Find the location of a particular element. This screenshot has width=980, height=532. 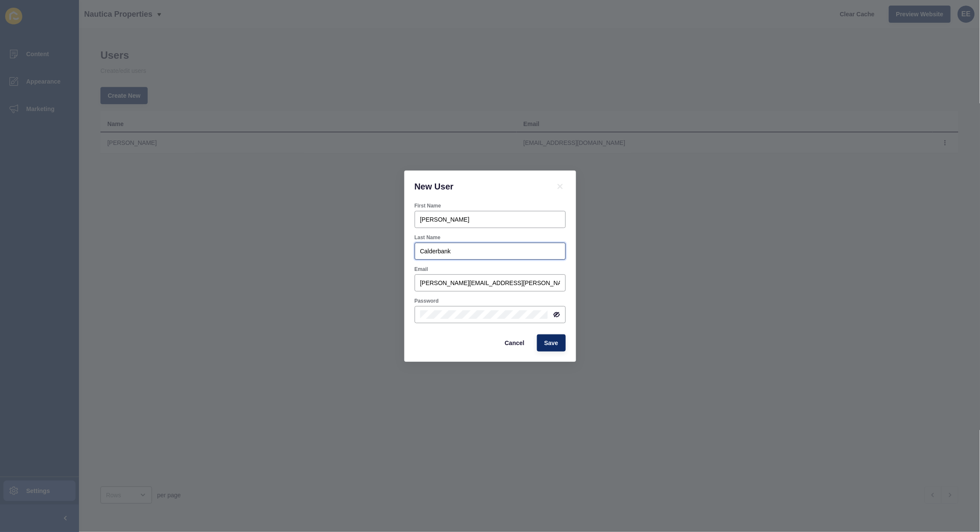

button: Cancel is located at coordinates (514, 343).